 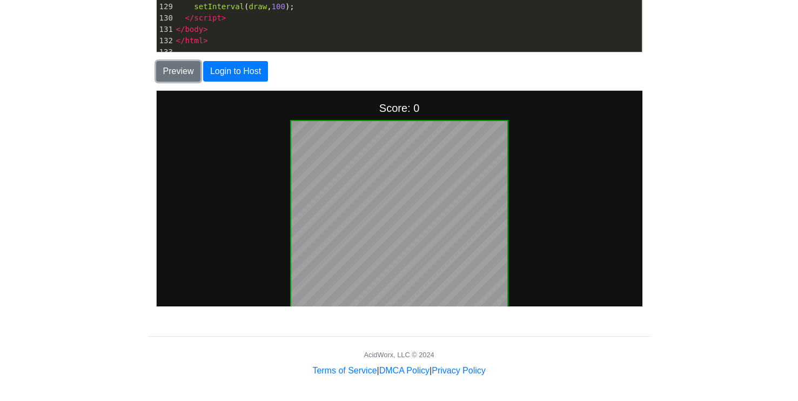 I want to click on a: Privacy Policy, so click(x=459, y=370).